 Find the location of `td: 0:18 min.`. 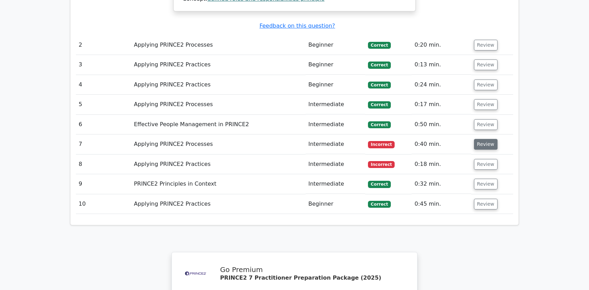

td: 0:18 min. is located at coordinates (441, 164).